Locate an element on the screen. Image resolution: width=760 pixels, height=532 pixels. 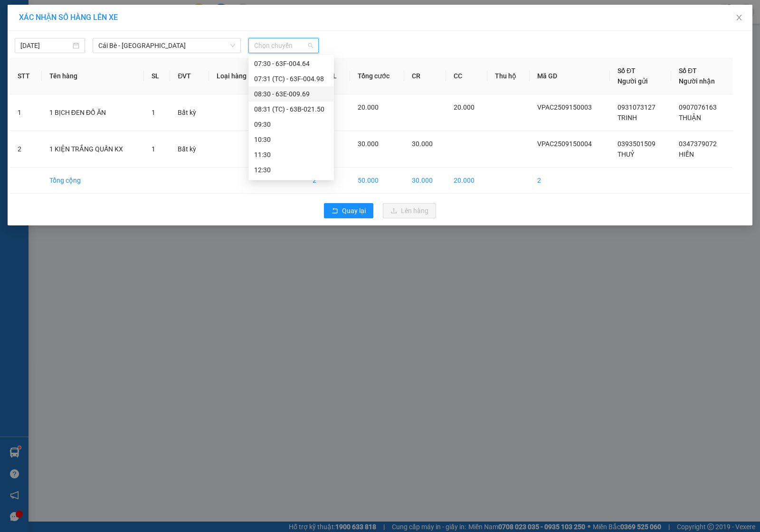
span: 0907076163 is located at coordinates (698, 108).